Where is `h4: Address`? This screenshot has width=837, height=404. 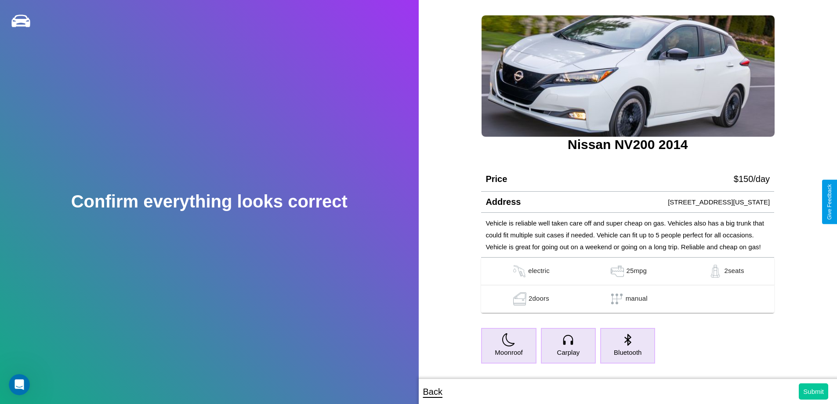
h4: Address is located at coordinates (503, 202).